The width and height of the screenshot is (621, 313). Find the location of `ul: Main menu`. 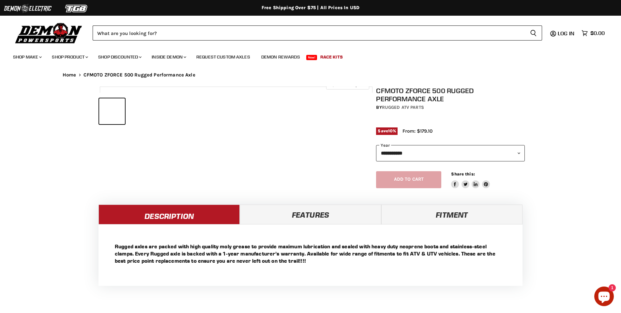

ul: Main menu is located at coordinates (306, 55).